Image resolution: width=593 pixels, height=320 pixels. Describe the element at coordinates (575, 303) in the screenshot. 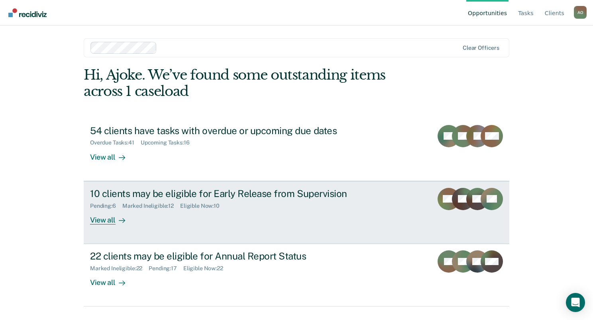

I see `div: Open Intercom Messenger` at that location.